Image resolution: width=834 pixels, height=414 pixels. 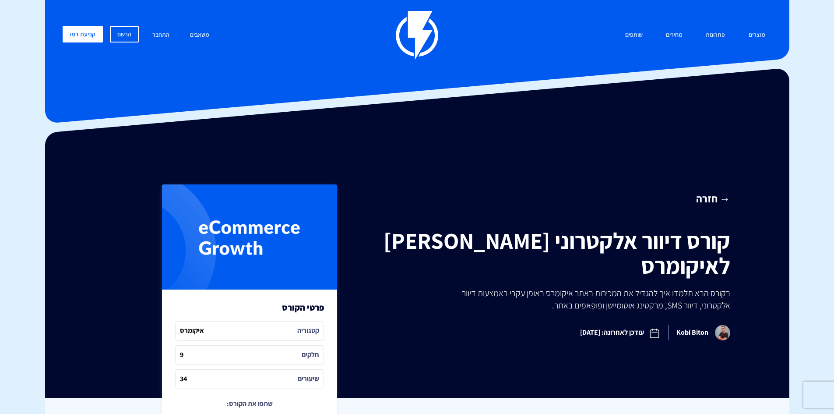 I want to click on i: קטגוריה, so click(x=308, y=331).